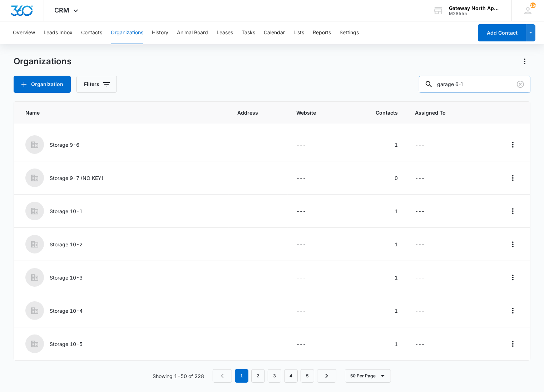 This screenshot has height=392, width=544. What do you see at coordinates (375, 112) in the screenshot?
I see `span: Contacts` at bounding box center [375, 112].